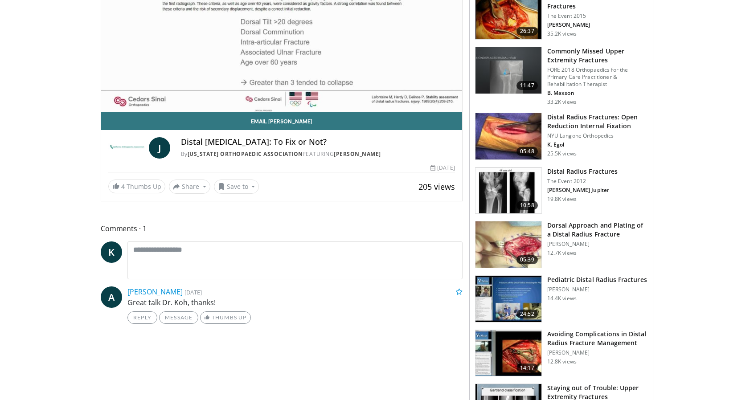 This screenshot has height=400, width=754. What do you see at coordinates (508, 70) in the screenshot?
I see `img: b2c65235-e098-4cd2-ab0f-914df5e3e270.150x105_q85_crop-smart_upscale.jpg` at bounding box center [508, 70].